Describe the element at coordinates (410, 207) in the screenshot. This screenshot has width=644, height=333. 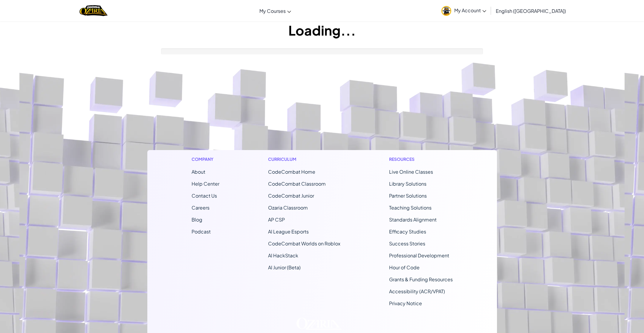
I see `a: Teaching Solutions` at that location.